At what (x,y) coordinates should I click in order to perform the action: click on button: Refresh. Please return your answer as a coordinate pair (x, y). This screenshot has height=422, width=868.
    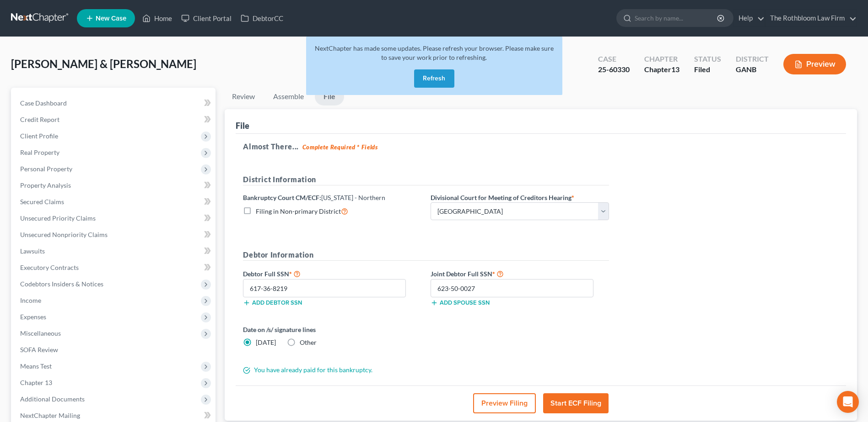
    Looking at the image, I should click on (434, 79).